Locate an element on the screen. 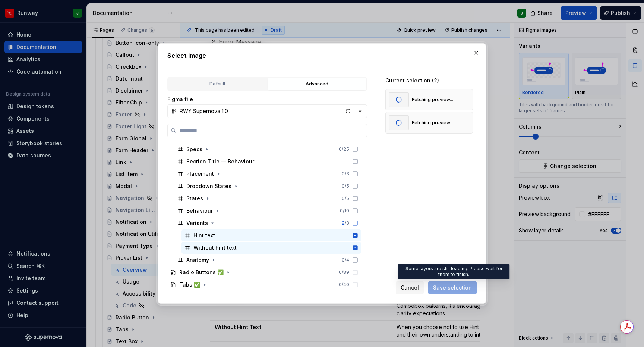 This screenshot has width=644, height=347. div: Tabs ✅ is located at coordinates (190, 285).